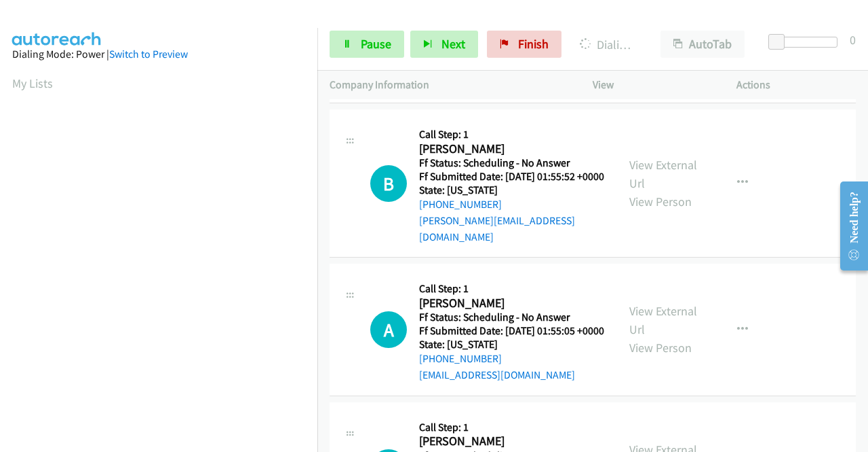 Image resolution: width=868 pixels, height=452 pixels. I want to click on div: 0, so click(853, 40).